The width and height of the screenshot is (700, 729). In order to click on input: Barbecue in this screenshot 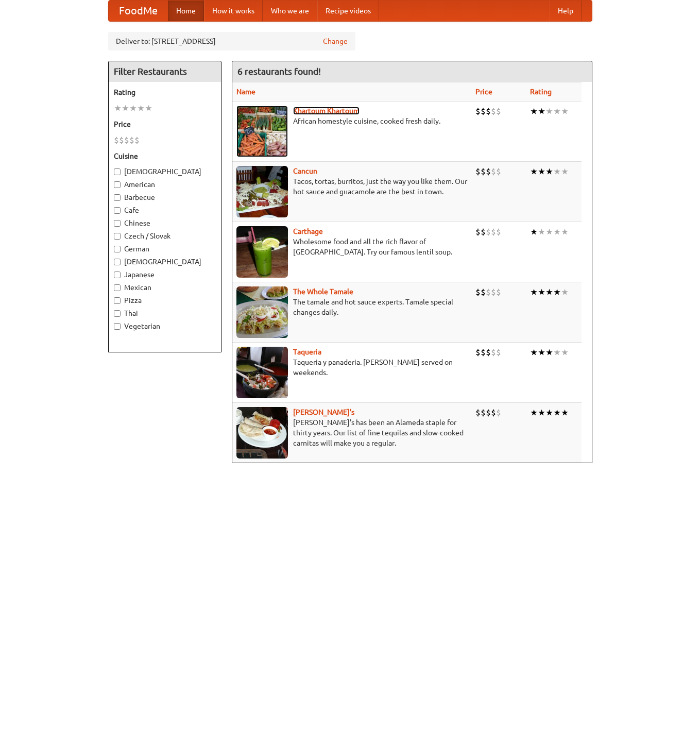, I will do `click(117, 198)`.